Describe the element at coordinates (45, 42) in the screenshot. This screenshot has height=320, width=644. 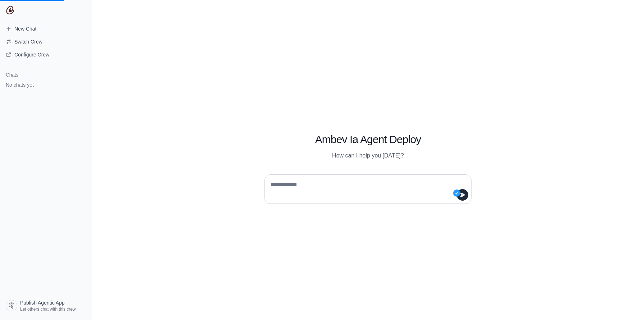
I see `button: Switch Crew` at that location.